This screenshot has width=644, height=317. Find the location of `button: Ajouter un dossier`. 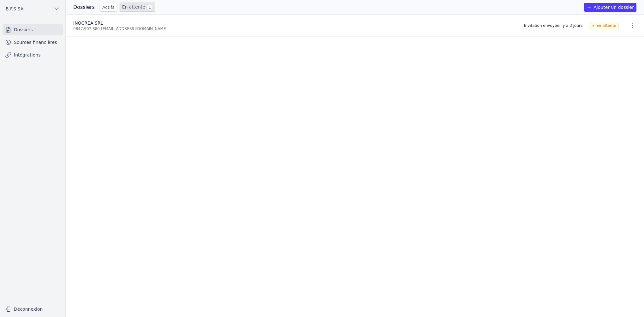

button: Ajouter un dossier is located at coordinates (610, 7).